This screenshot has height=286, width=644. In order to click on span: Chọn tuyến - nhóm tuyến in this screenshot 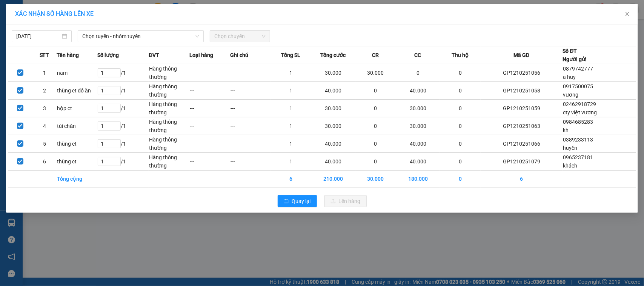, I will do `click(141, 36)`.